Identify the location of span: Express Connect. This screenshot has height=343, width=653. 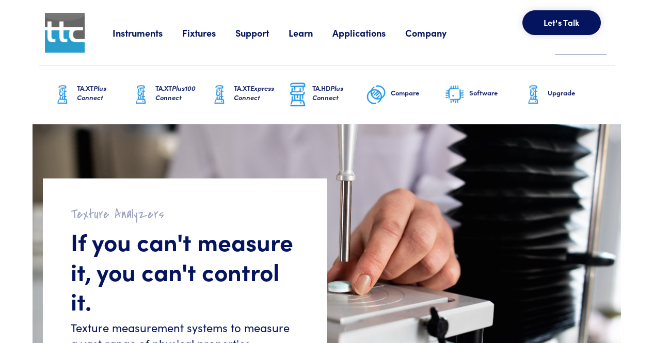
(254, 92).